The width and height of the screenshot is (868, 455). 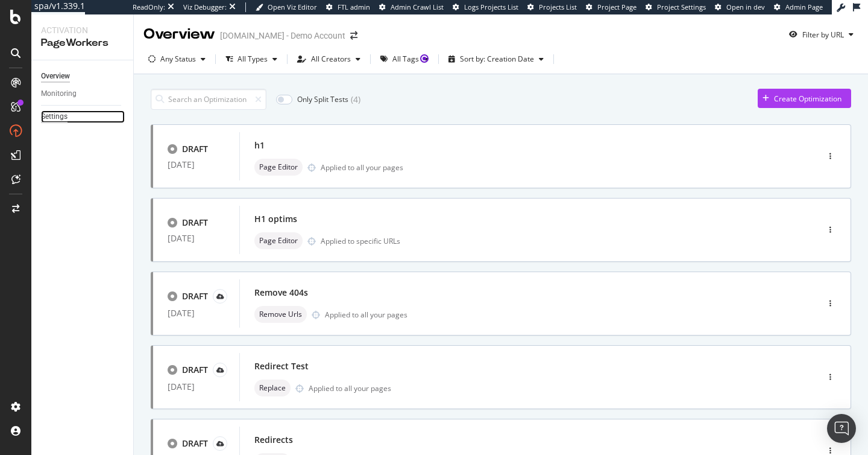 I want to click on a: Open in dev, so click(x=739, y=7).